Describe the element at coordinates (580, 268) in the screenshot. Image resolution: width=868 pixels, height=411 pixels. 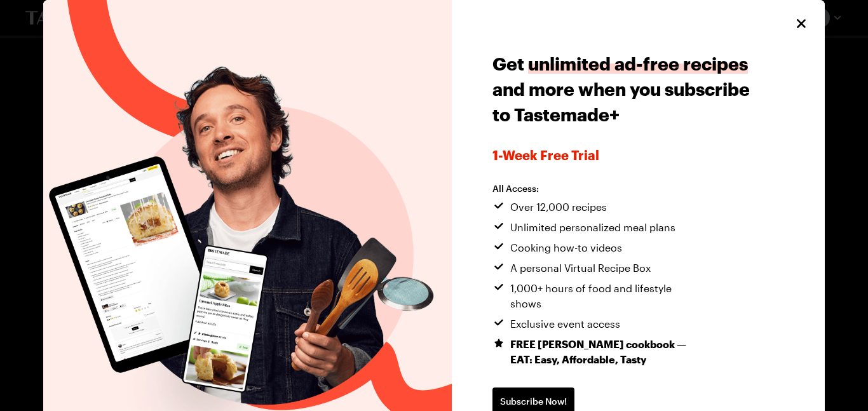
I see `span: A personal Virtual Recipe Box` at that location.